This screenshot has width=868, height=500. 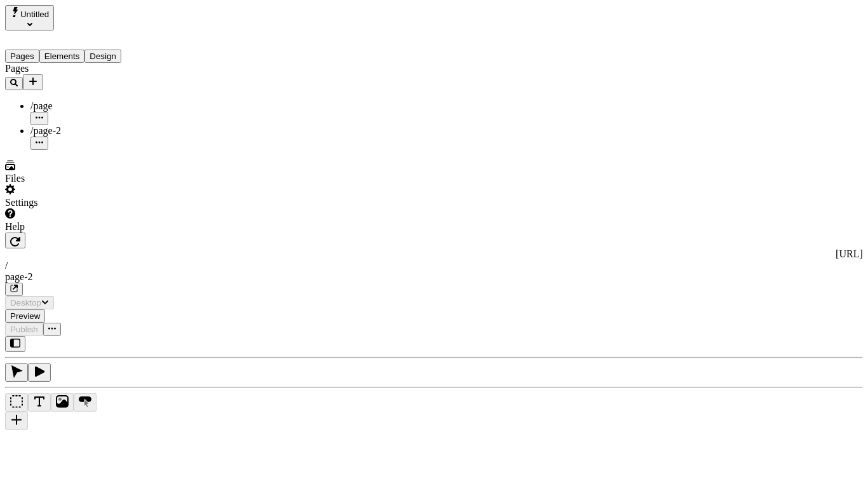 I want to click on button: Preview, so click(x=24, y=316).